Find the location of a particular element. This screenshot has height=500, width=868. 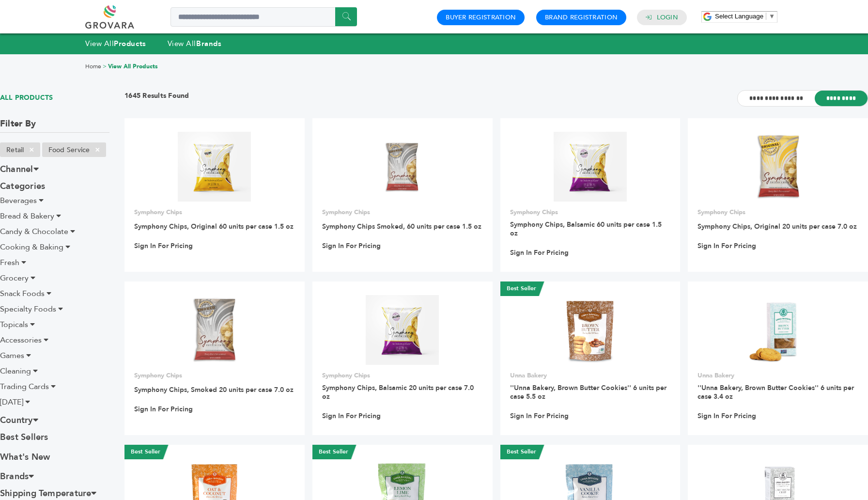

a: Select Language​ is located at coordinates (745, 16).